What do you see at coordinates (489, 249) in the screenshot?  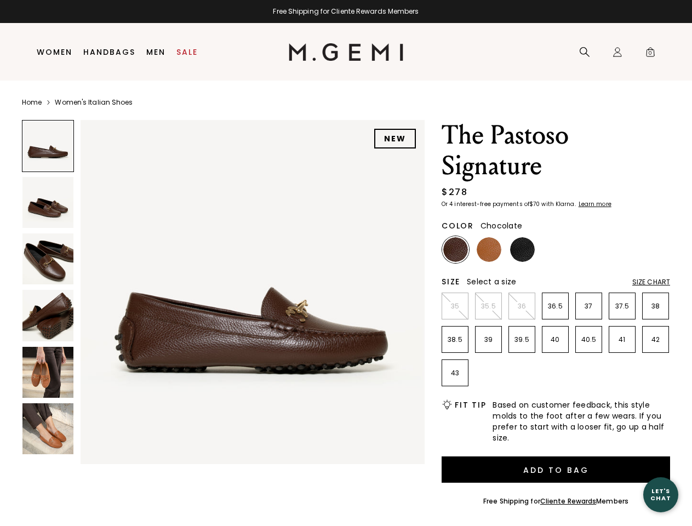 I see `img: Tan` at bounding box center [489, 249].